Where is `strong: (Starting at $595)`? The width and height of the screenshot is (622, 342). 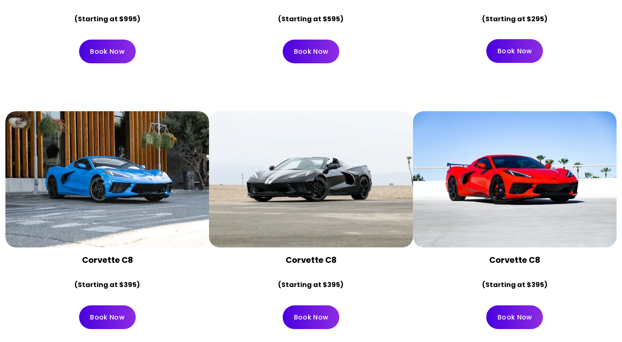
strong: (Starting at $595) is located at coordinates (311, 19).